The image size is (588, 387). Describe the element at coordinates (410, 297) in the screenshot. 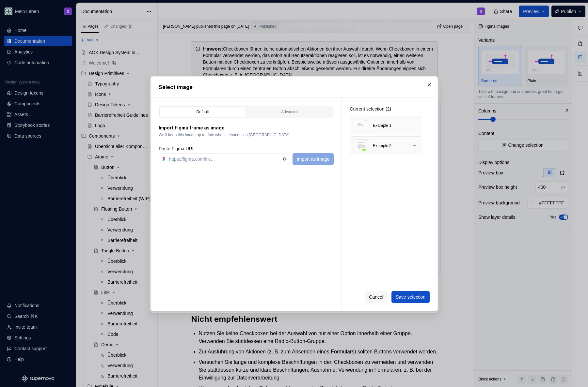

I see `span: Save selection` at that location.